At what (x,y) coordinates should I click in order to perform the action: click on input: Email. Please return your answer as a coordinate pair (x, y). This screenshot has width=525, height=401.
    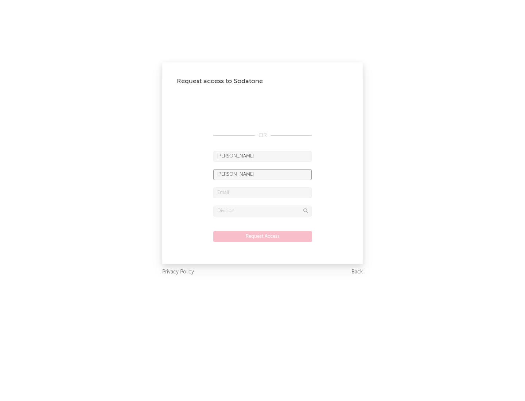
    Looking at the image, I should click on (263, 193).